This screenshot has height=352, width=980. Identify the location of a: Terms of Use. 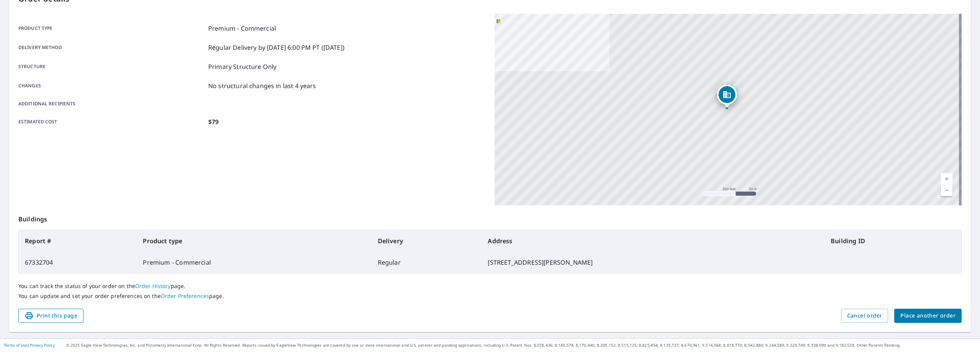
(16, 345).